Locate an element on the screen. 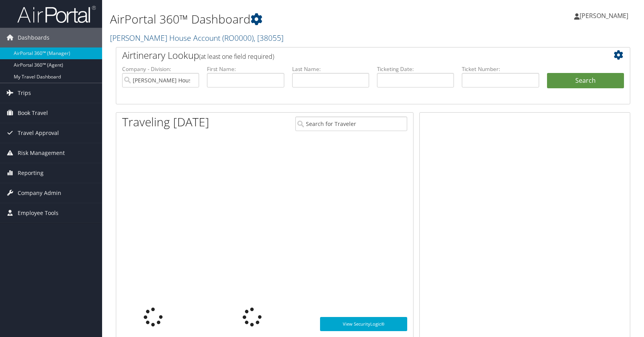 This screenshot has height=337, width=644. a: View SecurityLogic® is located at coordinates (363, 324).